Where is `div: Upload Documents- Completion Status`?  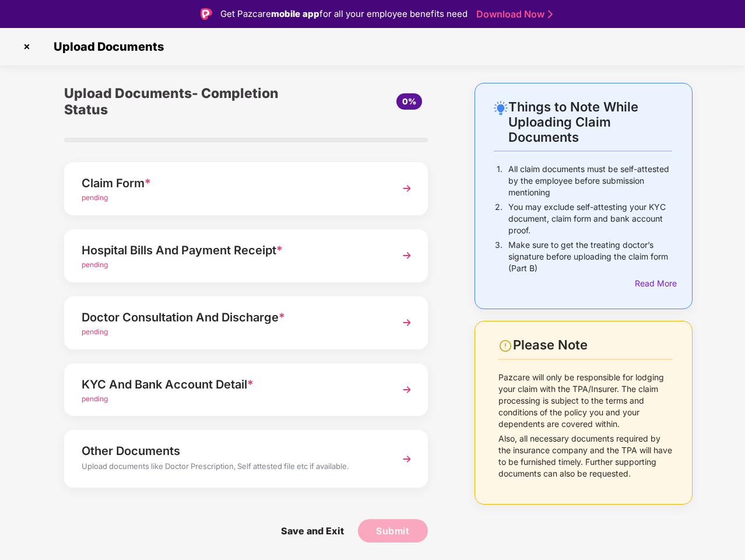 div: Upload Documents- Completion Status is located at coordinates (186, 102).